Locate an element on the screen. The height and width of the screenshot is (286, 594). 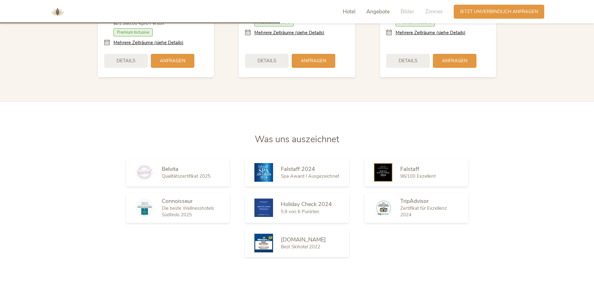
span: Premium Inclusive is located at coordinates (133, 32).